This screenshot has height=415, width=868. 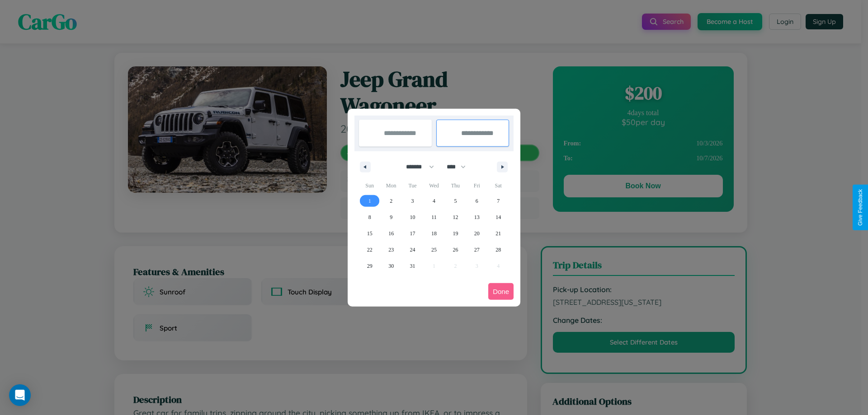 What do you see at coordinates (498, 201) in the screenshot?
I see `button: 7` at bounding box center [498, 201].